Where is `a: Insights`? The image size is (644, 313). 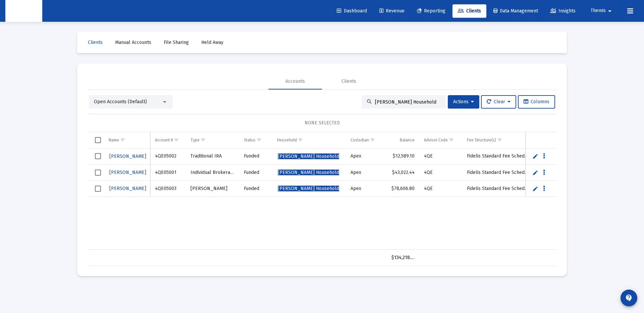
a: Insights is located at coordinates (563, 11).